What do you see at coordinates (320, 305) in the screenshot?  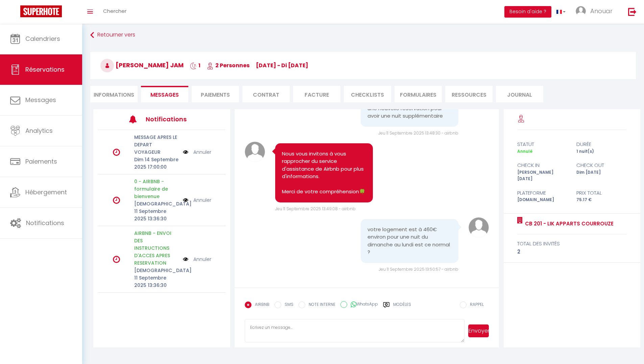 I see `label: NOTE INTERNE` at bounding box center [320, 305].